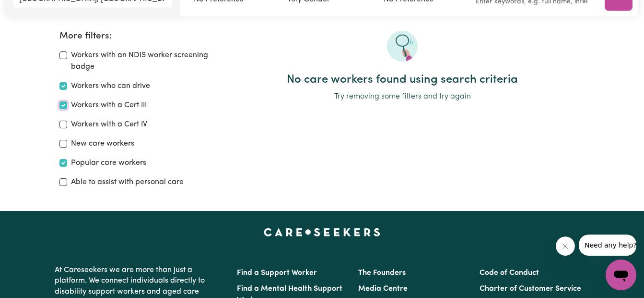 This screenshot has width=644, height=298. What do you see at coordinates (509, 273) in the screenshot?
I see `a: Code of Conduct` at bounding box center [509, 273].